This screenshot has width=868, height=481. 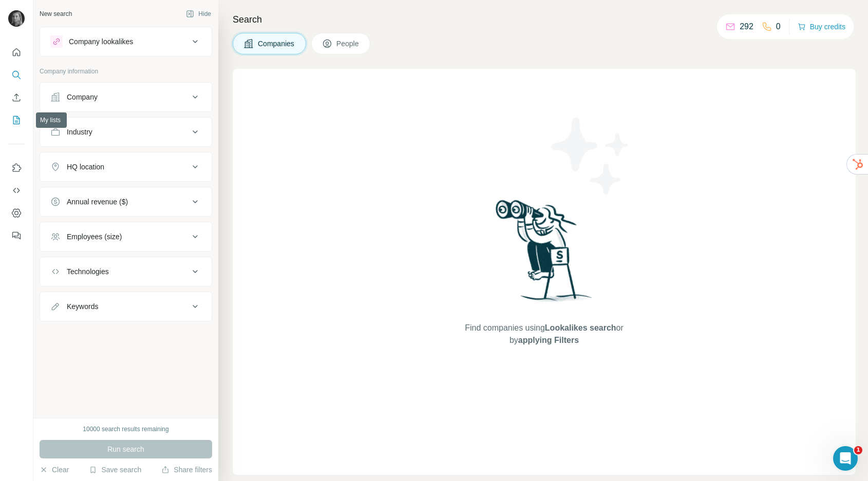 What do you see at coordinates (82, 97) in the screenshot?
I see `div: Company` at bounding box center [82, 97].